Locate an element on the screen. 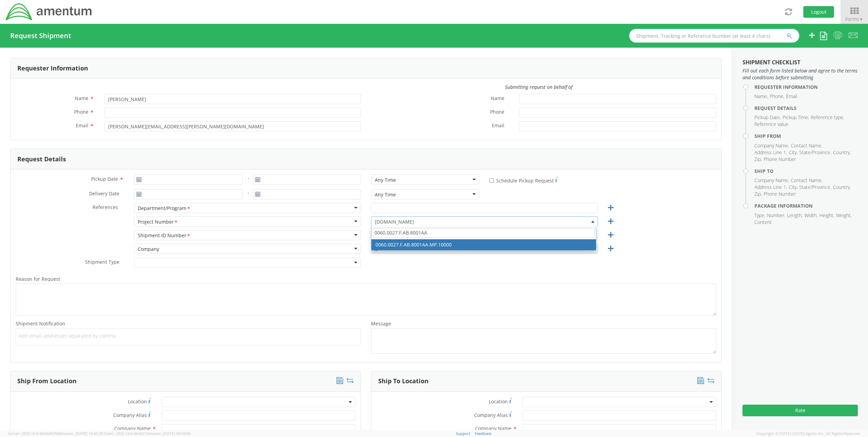  li: Phone is located at coordinates (778, 96).